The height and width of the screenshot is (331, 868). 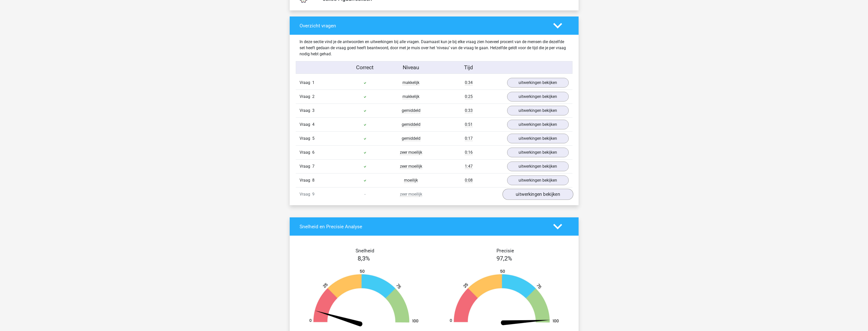 What do you see at coordinates (365, 251) in the screenshot?
I see `h4: Snelheid` at bounding box center [365, 251].